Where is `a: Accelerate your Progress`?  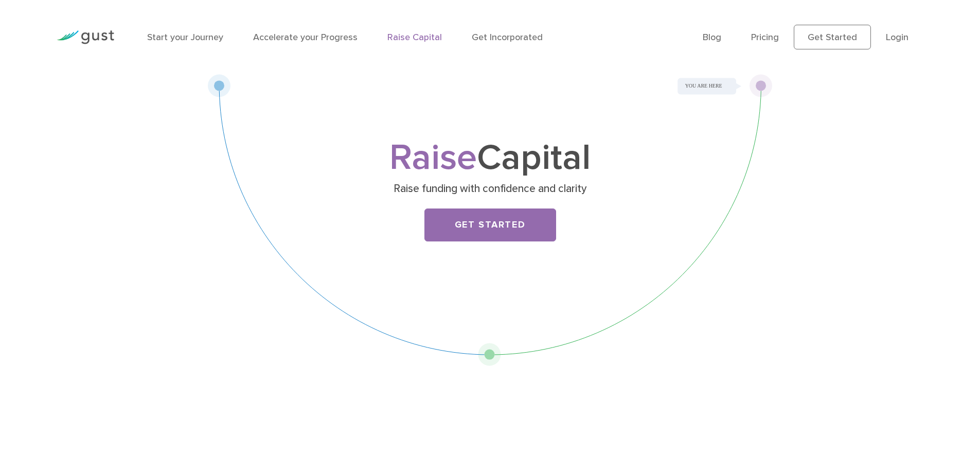 a: Accelerate your Progress is located at coordinates (305, 37).